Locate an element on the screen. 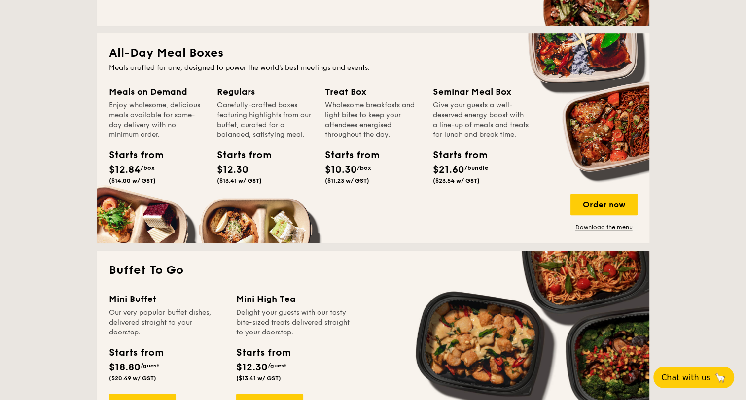 Image resolution: width=746 pixels, height=400 pixels. div: Regulars is located at coordinates (265, 92).